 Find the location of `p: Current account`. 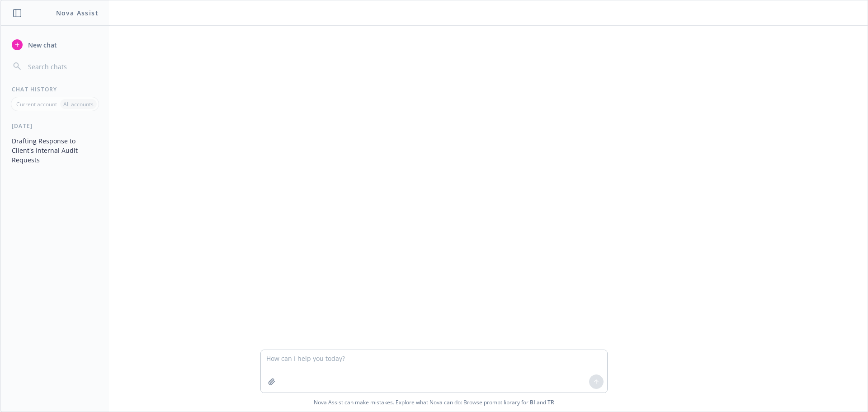

p: Current account is located at coordinates (37, 104).